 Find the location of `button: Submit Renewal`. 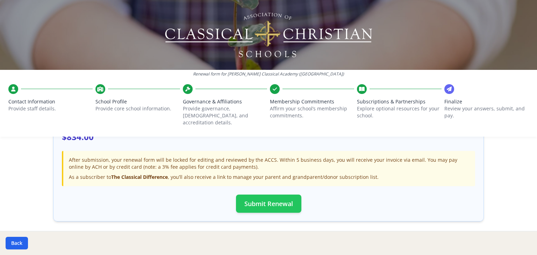

button: Submit Renewal is located at coordinates (269, 204).